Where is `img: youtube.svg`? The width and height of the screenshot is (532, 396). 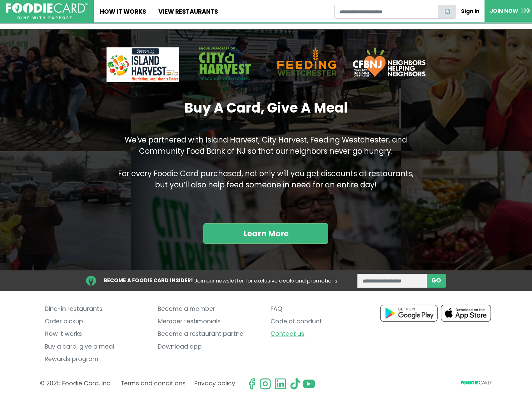
img: youtube.svg is located at coordinates (309, 384).